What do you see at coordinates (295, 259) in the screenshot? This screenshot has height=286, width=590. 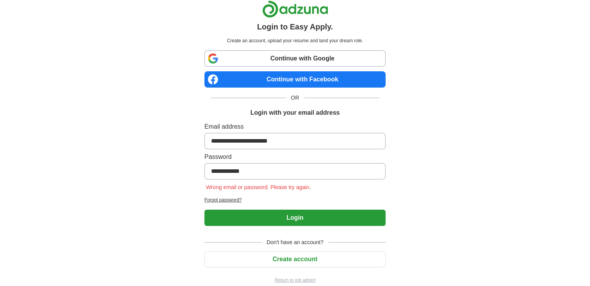 I see `button: Create account` at bounding box center [295, 259].